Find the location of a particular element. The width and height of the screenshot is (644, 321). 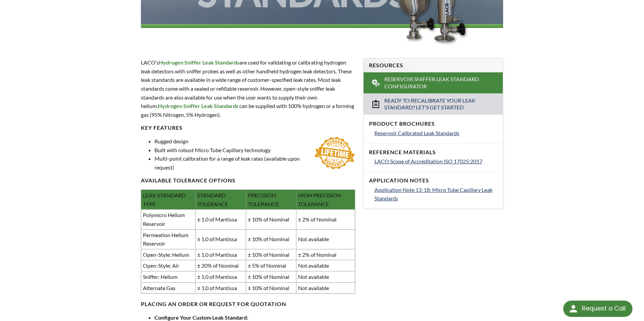

td: Polymicro Helium Reservoir is located at coordinates (168, 220).